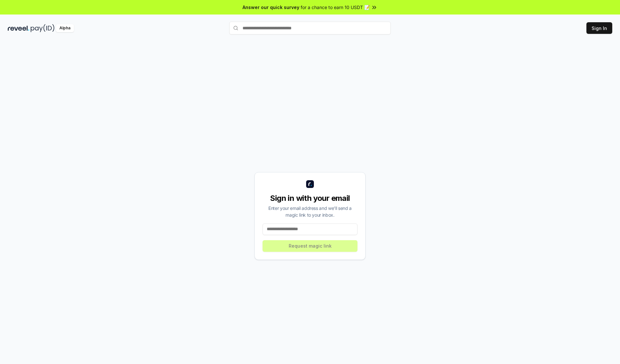  I want to click on img: logo_small, so click(310, 184).